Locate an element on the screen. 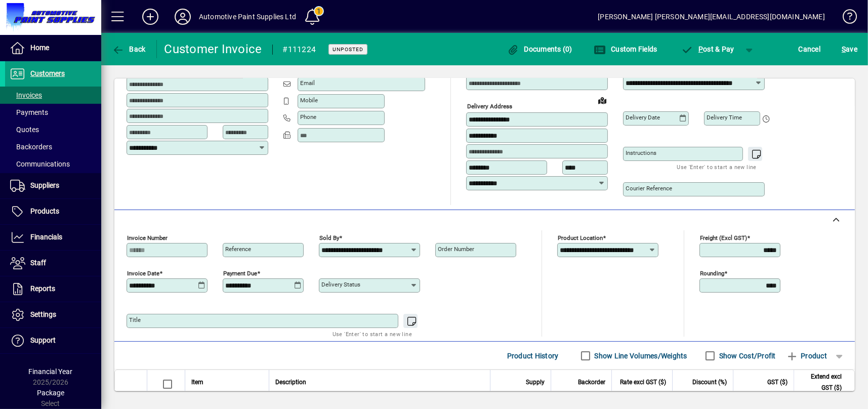  span: Extend excl GST ($) is located at coordinates (821, 382).